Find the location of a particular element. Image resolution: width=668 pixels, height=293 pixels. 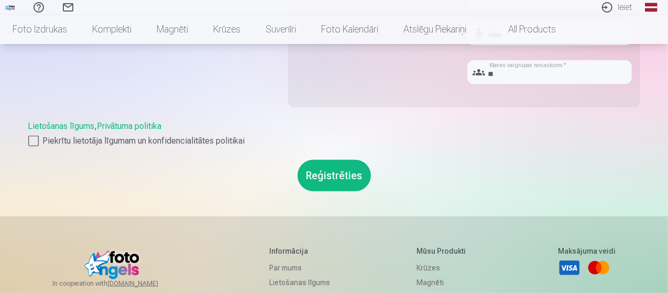

img: /fa1 is located at coordinates (10, 7).